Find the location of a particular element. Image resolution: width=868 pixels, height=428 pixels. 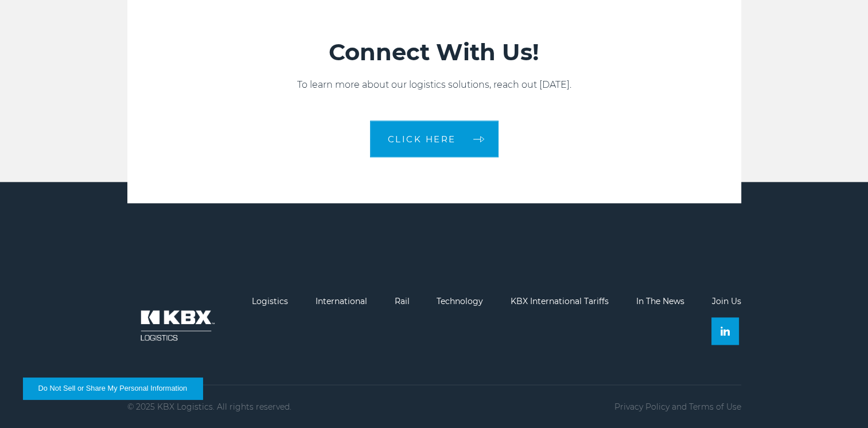

p: © 2025 KBX Logistics. All rights reserved. is located at coordinates (209, 407).